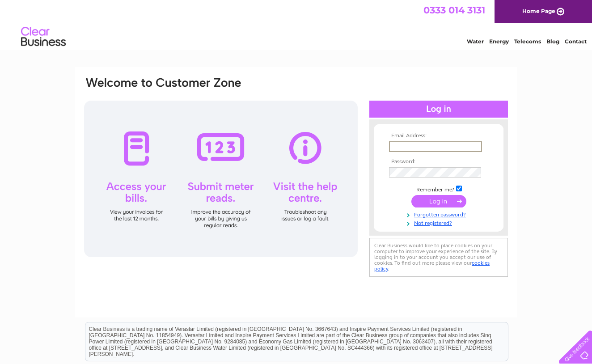 The width and height of the screenshot is (592, 364). What do you see at coordinates (553, 41) in the screenshot?
I see `a: Blog` at bounding box center [553, 41].